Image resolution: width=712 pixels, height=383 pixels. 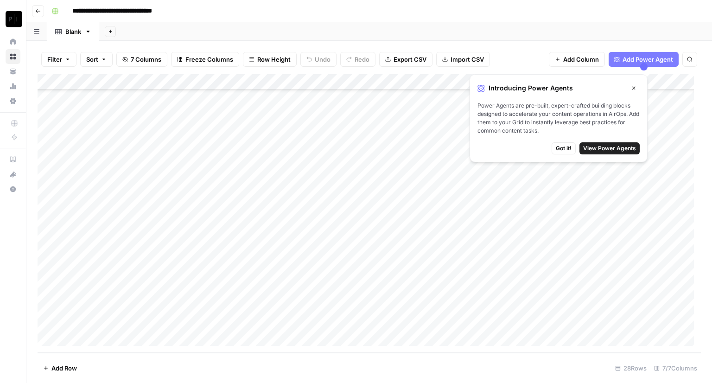 I want to click on button: 7 Columns, so click(x=142, y=59).